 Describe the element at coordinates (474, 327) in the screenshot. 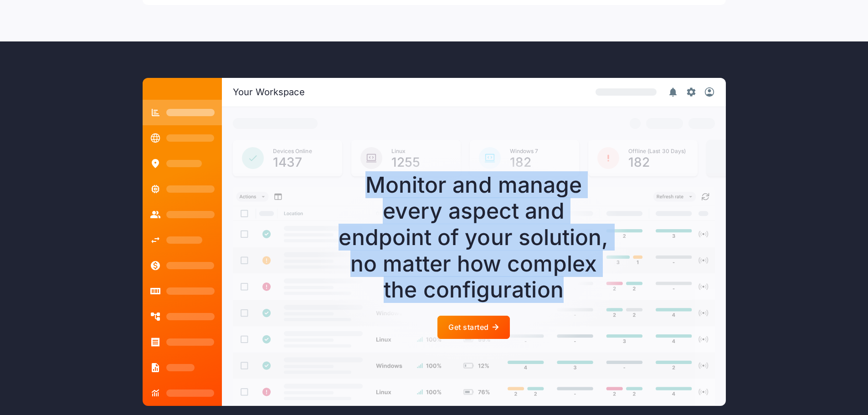

I see `a: Get started` at that location.